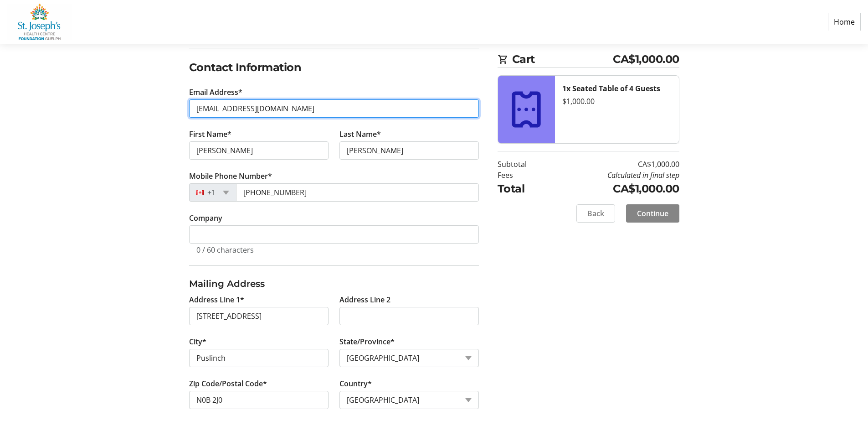 Image resolution: width=868 pixels, height=431 pixels. I want to click on label: Company, so click(205, 218).